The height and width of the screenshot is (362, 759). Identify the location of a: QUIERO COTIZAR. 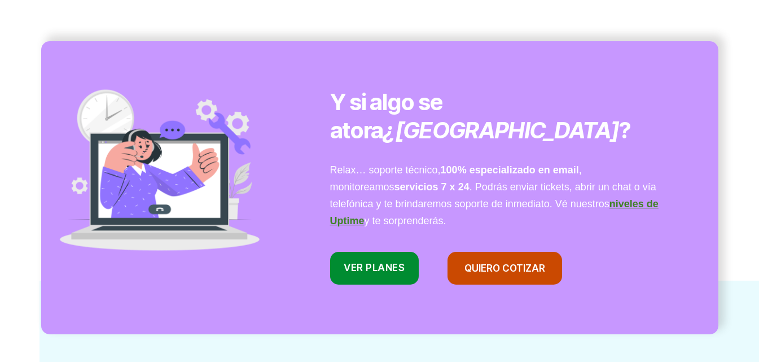
(504, 268).